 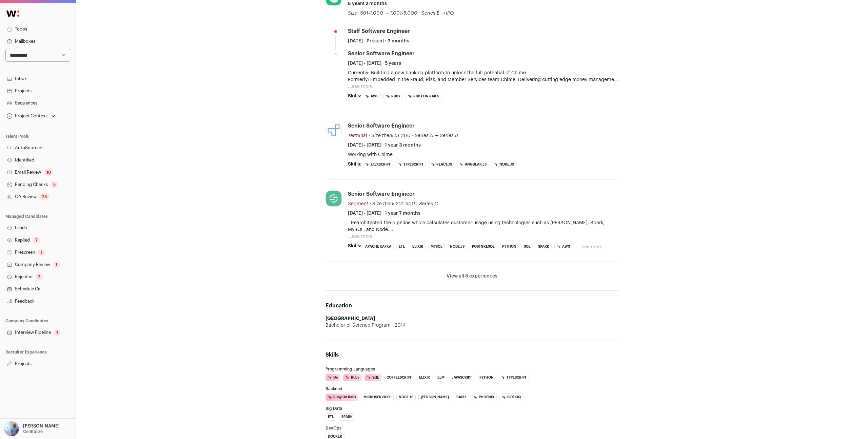 What do you see at coordinates (461, 397) in the screenshot?
I see `li: bash` at bounding box center [461, 397].